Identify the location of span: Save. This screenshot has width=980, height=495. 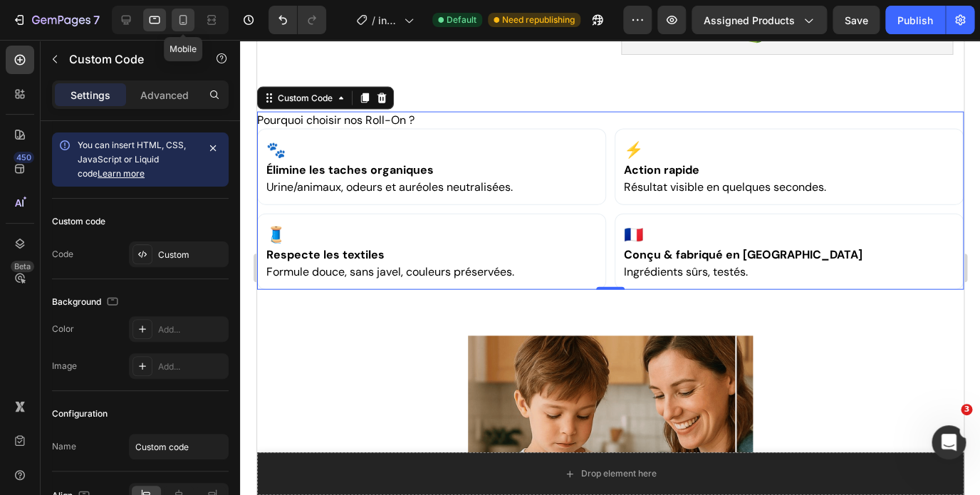
(856, 20).